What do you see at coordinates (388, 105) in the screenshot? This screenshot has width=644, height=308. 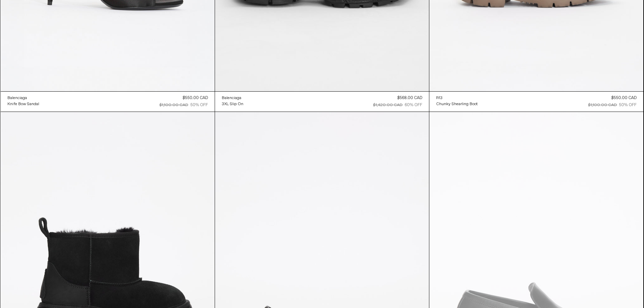 I see `div: $1,420.00 CAD` at bounding box center [388, 105].